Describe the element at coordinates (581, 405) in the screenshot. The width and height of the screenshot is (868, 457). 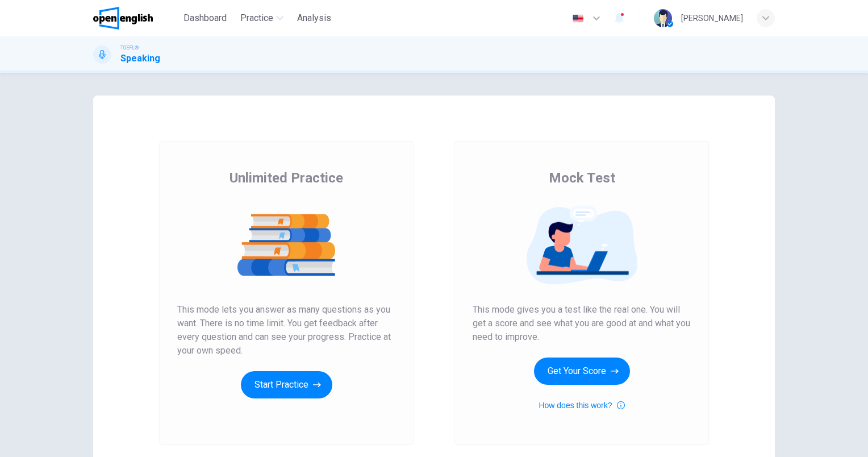
I see `button: How does this work?` at that location.